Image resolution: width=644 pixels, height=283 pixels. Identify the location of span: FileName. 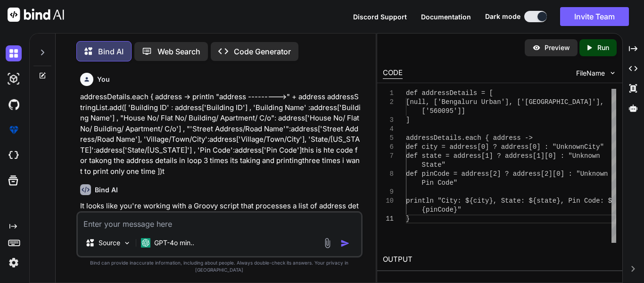
(590, 73).